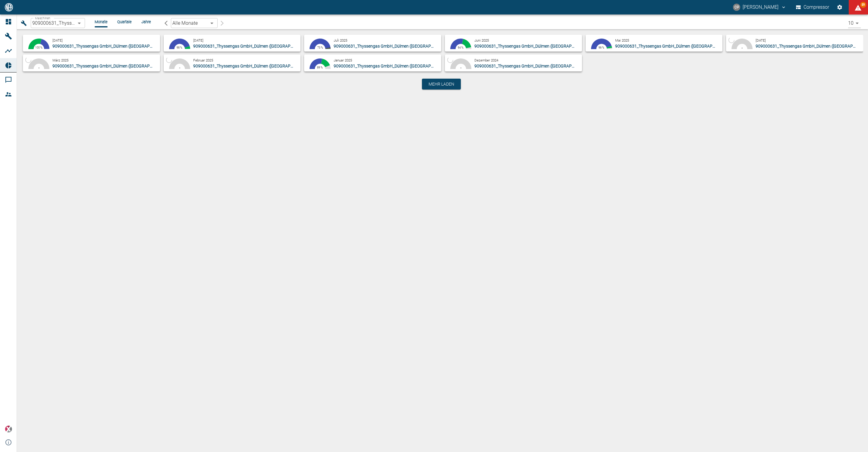 This screenshot has height=452, width=868. Describe the element at coordinates (124, 22) in the screenshot. I see `li: Quartale` at that location.